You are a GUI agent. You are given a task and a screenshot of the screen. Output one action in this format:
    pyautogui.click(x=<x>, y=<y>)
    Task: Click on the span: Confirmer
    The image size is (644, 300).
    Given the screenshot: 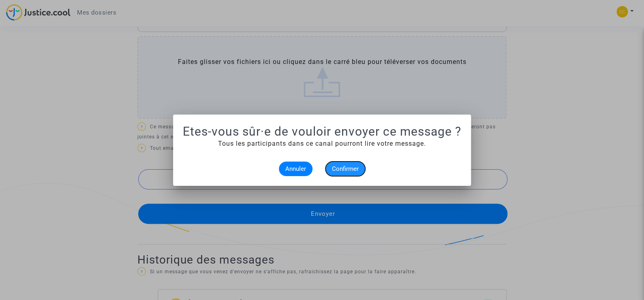 What is the action you would take?
    pyautogui.click(x=345, y=169)
    